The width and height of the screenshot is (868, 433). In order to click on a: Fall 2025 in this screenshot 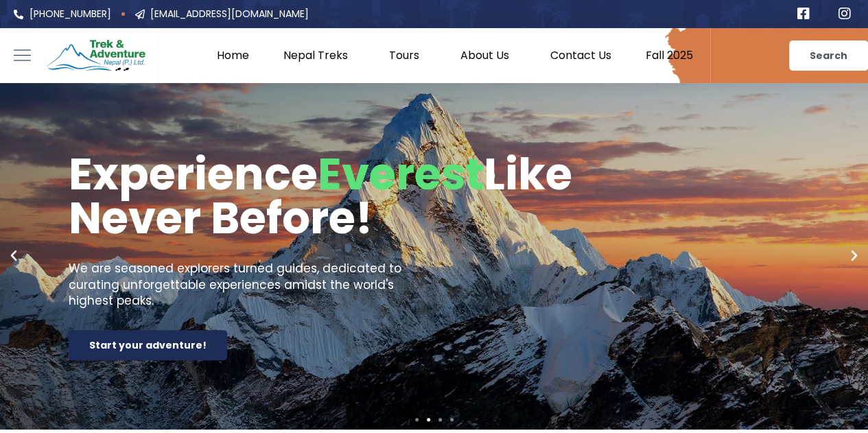, I will do `click(669, 55)`.